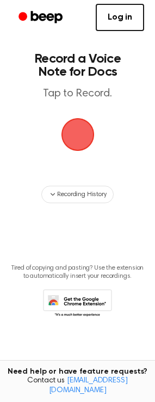  What do you see at coordinates (77, 65) in the screenshot?
I see `h1: Record a Voice Note for Docs` at bounding box center [77, 65].